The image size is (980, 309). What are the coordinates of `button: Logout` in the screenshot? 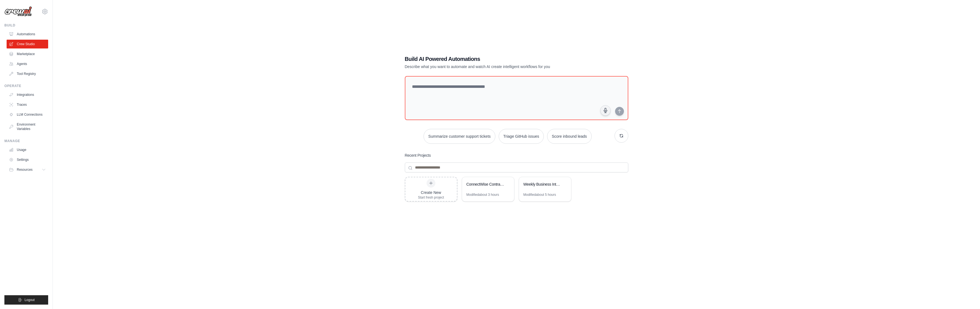 It's located at (26, 300).